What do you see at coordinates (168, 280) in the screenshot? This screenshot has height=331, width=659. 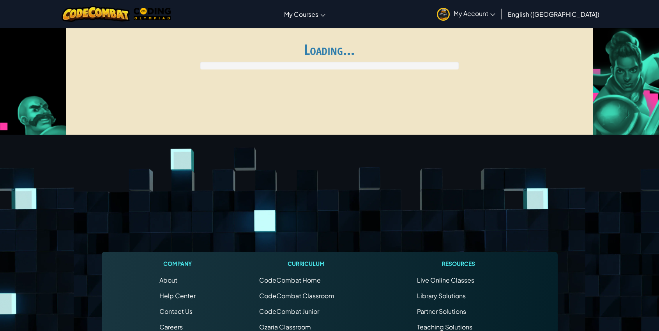 I see `a: About` at bounding box center [168, 280].